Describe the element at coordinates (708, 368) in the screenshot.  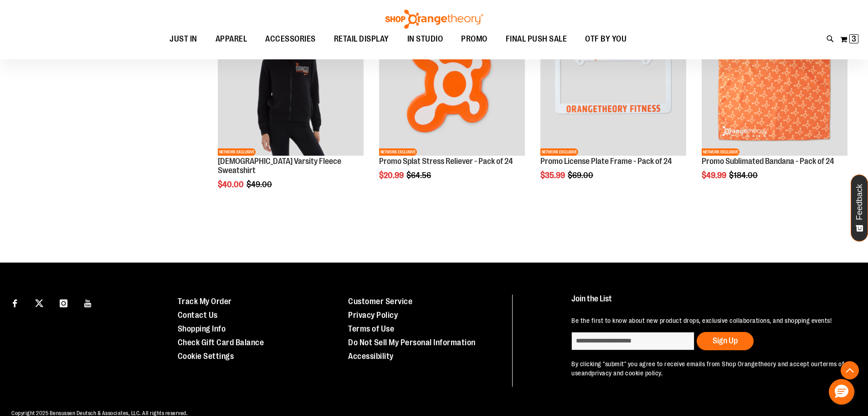
I see `a: terms of use` at that location.